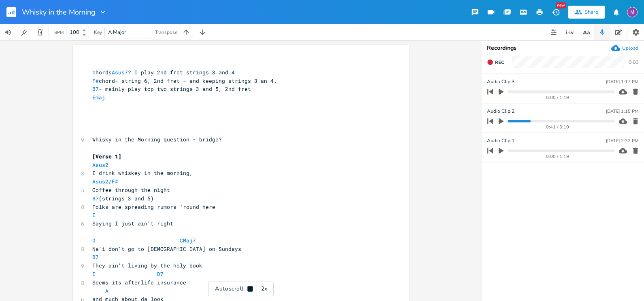  Describe the element at coordinates (107, 291) in the screenshot. I see `span: A` at that location.